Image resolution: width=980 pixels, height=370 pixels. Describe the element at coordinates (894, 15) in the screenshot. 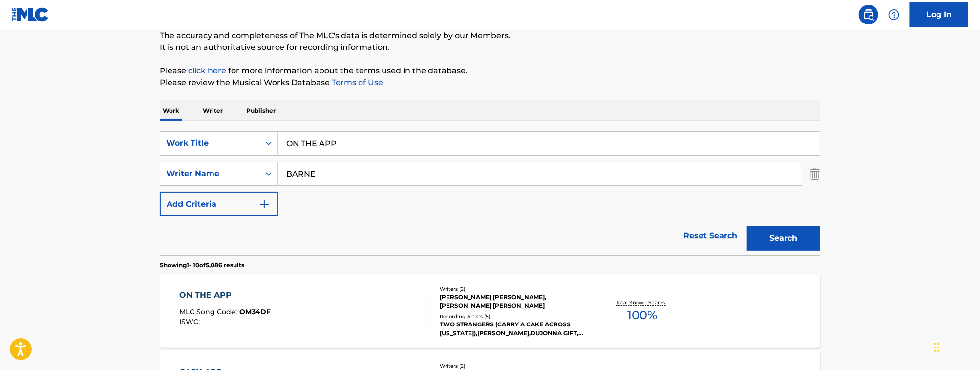

I see `div: Help` at that location.